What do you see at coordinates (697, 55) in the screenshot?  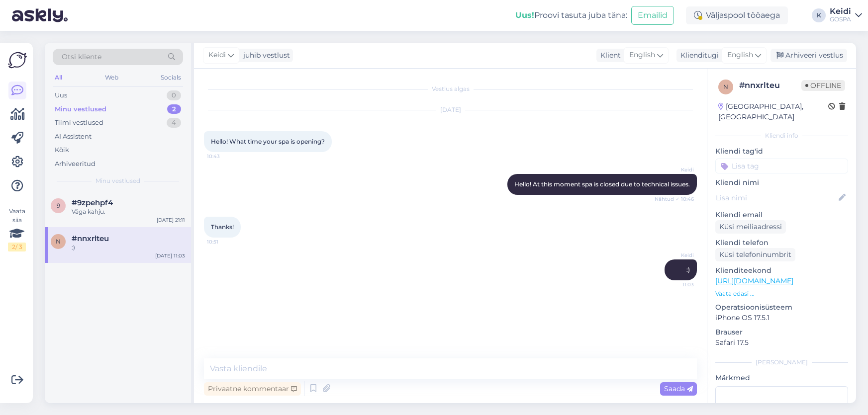 I see `div: Klienditugi` at bounding box center [697, 55].